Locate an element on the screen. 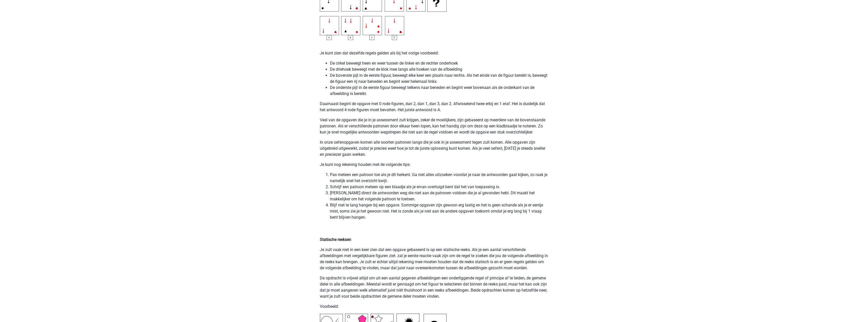  p: Veel van de opgaven die je in je assessment zult krijgen, zeker de moeilijkere, zijn gebaseerd op... is located at coordinates (434, 127).